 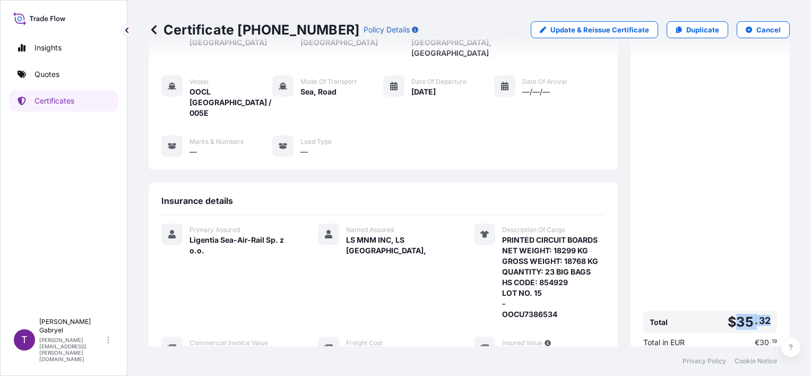 What do you see at coordinates (64, 101) in the screenshot?
I see `a: Certificates` at bounding box center [64, 101].